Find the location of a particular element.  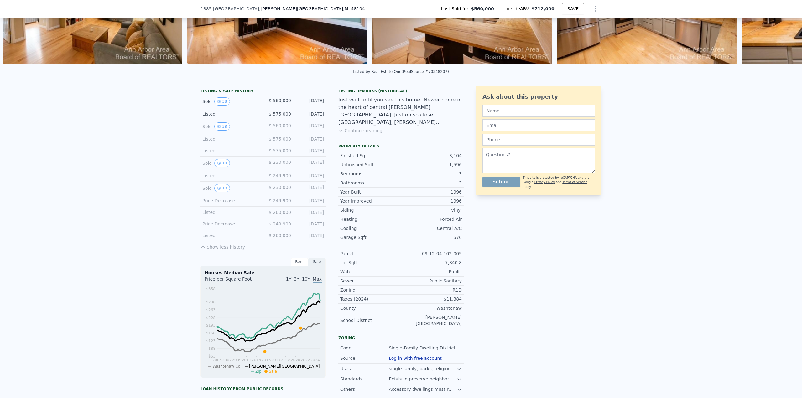

tspan: 2018 is located at coordinates (286, 360).